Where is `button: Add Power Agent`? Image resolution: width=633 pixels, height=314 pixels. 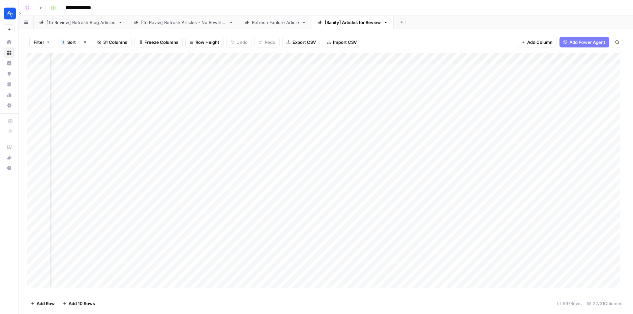
button: Add Power Agent is located at coordinates (584, 42).